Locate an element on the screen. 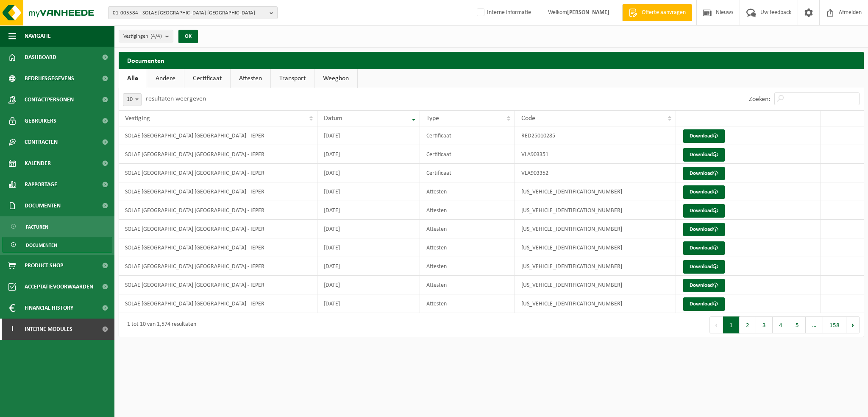  button: Vestigingen(4/4) is located at coordinates (146, 36).